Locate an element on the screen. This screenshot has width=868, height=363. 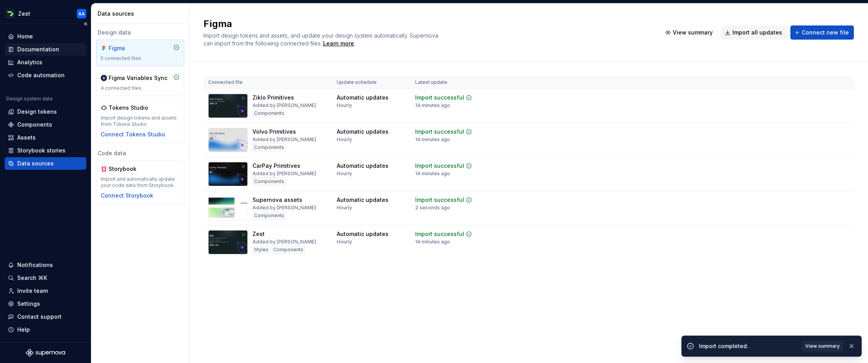
div: Figma is located at coordinates (127, 48).